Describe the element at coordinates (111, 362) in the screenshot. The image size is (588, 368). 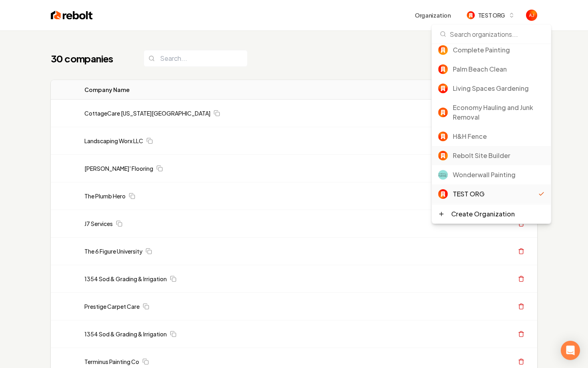
I see `a: Terminus Painting Co` at that location.